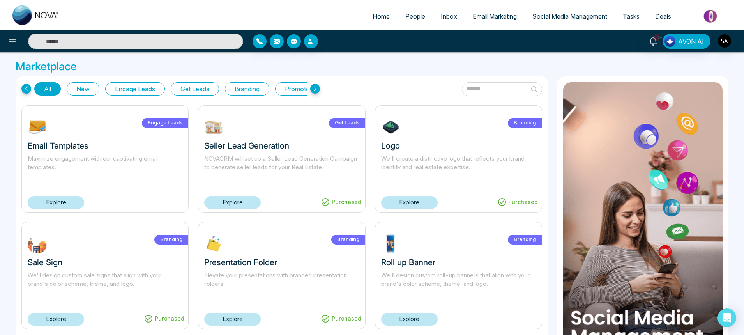 The image size is (744, 335). What do you see at coordinates (48, 89) in the screenshot?
I see `button: All` at bounding box center [48, 89].